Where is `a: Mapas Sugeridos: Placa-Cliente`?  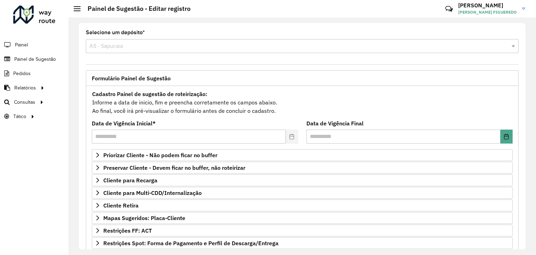
a: Mapas Sugeridos: Placa-Cliente is located at coordinates (302, 218).